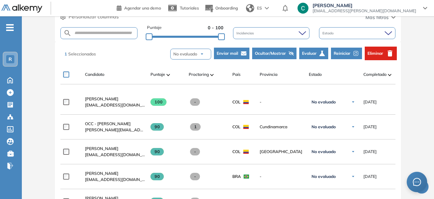 This screenshot has height=199, width=434. I want to click on img: world, so click(250, 8).